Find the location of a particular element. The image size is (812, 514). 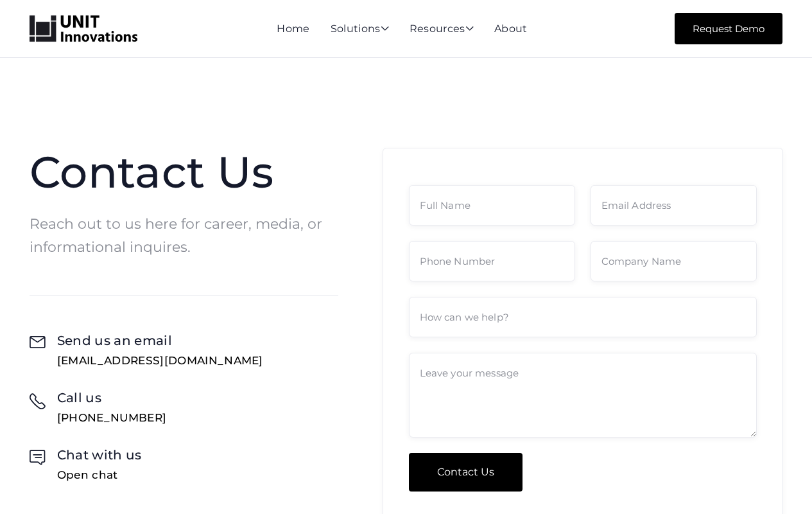

input: How can we help? is located at coordinates (583, 317).